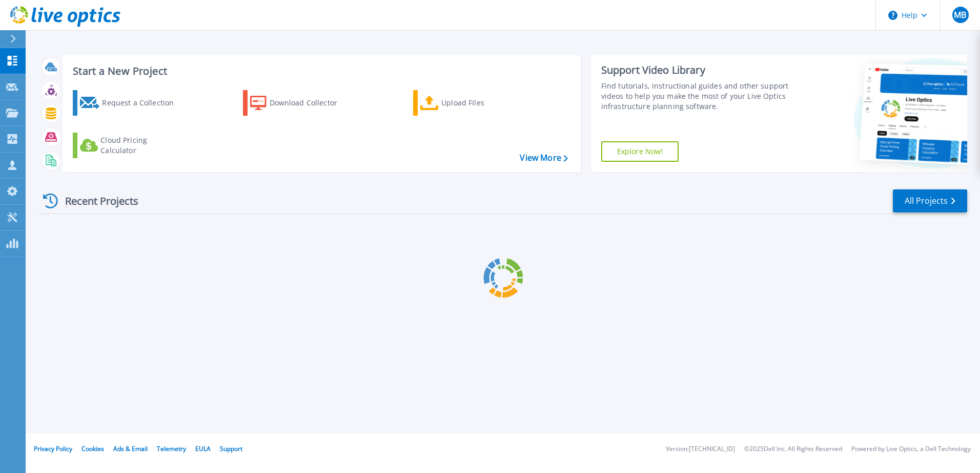 This screenshot has height=473, width=980. I want to click on a: Upload Files, so click(470, 103).